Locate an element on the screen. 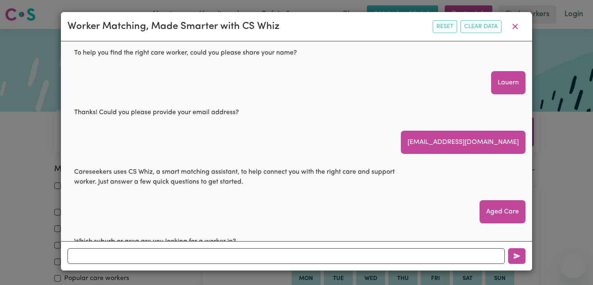  div: Which suburb or area are you looking for a worker in? is located at coordinates (155, 242).